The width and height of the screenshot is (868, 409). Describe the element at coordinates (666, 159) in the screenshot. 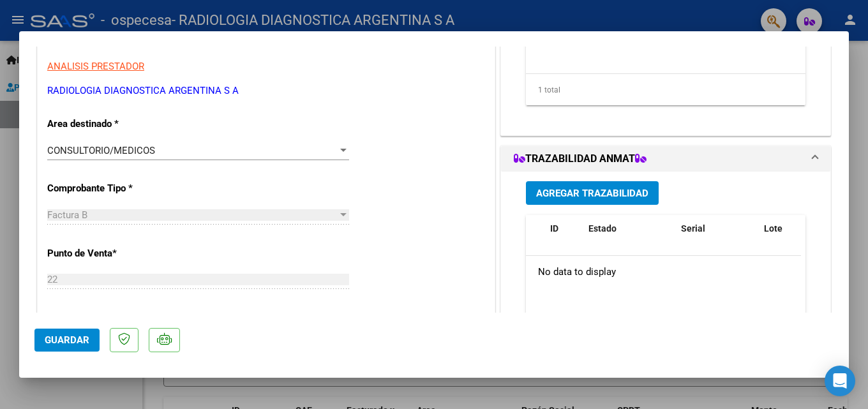

I see `mat-expansion-panel-header: TRAZABILIDAD ANMAT` at that location.